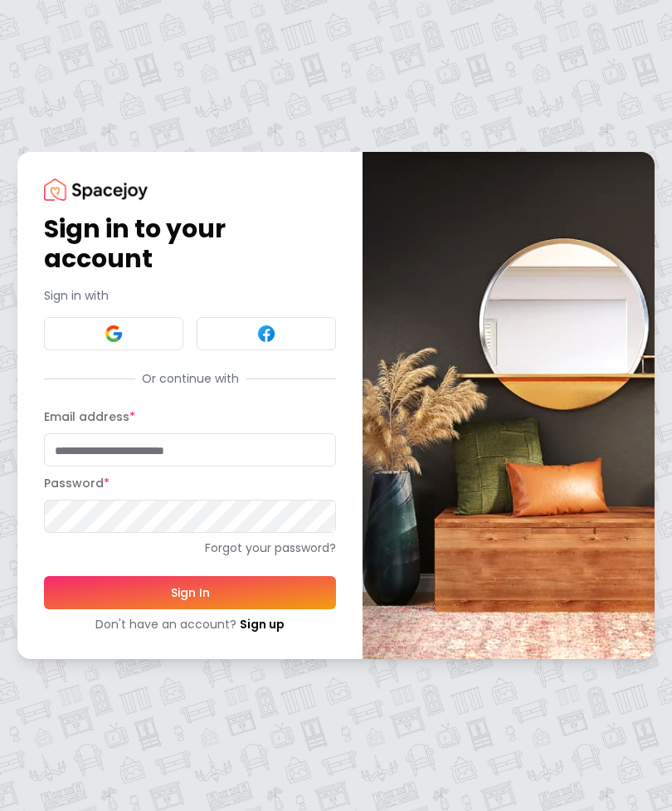 Image resolution: width=672 pixels, height=811 pixels. What do you see at coordinates (190, 593) in the screenshot?
I see `button: Sign In` at bounding box center [190, 593].